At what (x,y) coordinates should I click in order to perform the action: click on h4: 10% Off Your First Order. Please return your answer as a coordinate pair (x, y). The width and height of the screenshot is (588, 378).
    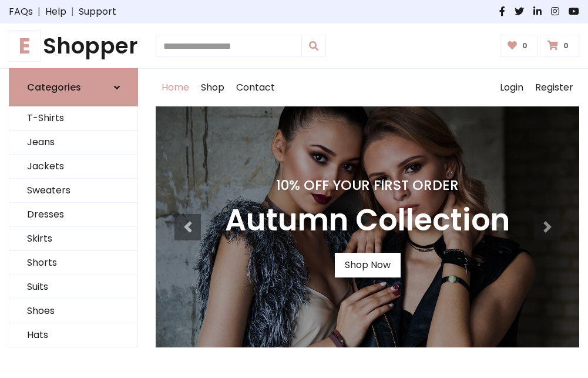
    Looking at the image, I should click on (367, 185).